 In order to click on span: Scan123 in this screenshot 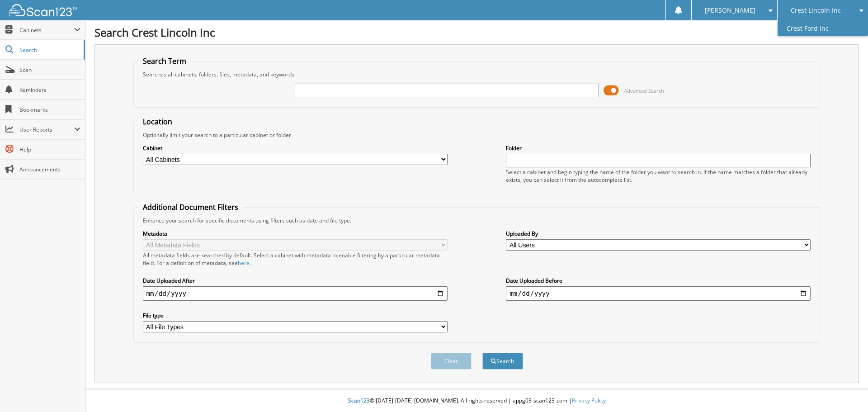, I will do `click(359, 400)`.